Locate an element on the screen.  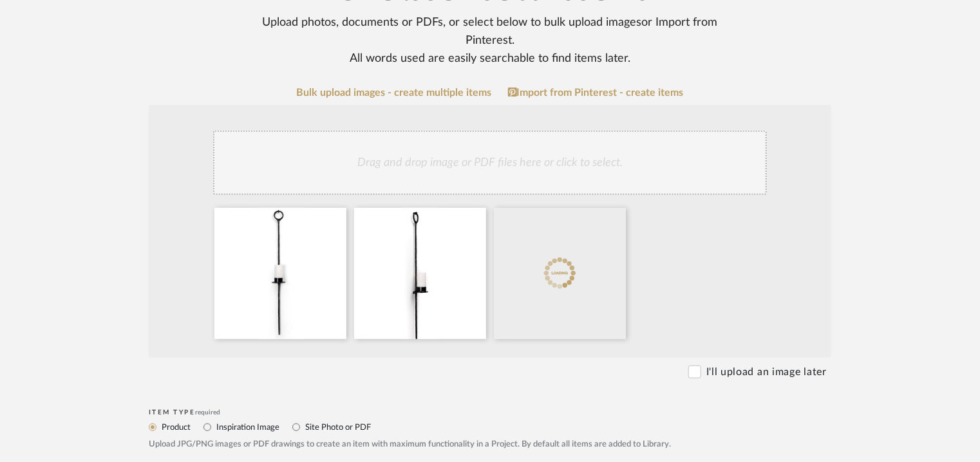
div: Item Type is located at coordinates (490, 412).